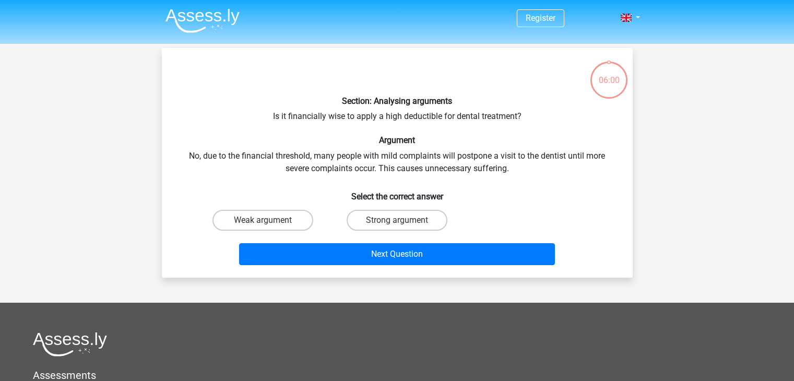 This screenshot has width=794, height=381. What do you see at coordinates (397, 101) in the screenshot?
I see `h6: Section: Analysing arguments` at bounding box center [397, 101].